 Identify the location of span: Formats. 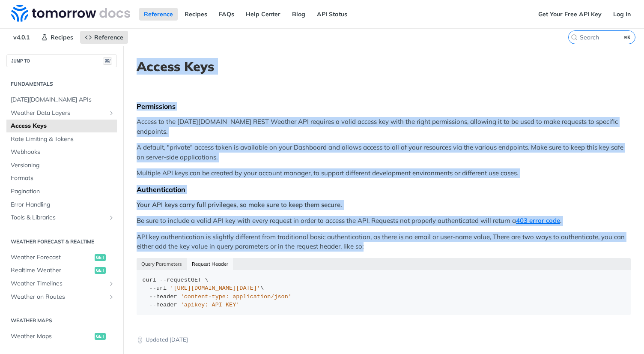
(63, 178).